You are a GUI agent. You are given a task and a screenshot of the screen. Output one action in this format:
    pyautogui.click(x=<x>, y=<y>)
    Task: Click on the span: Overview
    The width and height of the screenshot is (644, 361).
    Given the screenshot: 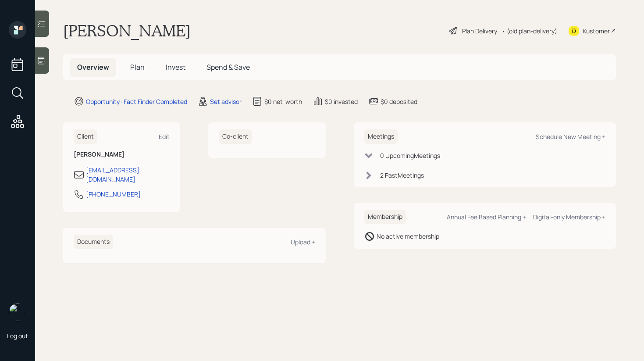 What is the action you would take?
    pyautogui.click(x=93, y=67)
    